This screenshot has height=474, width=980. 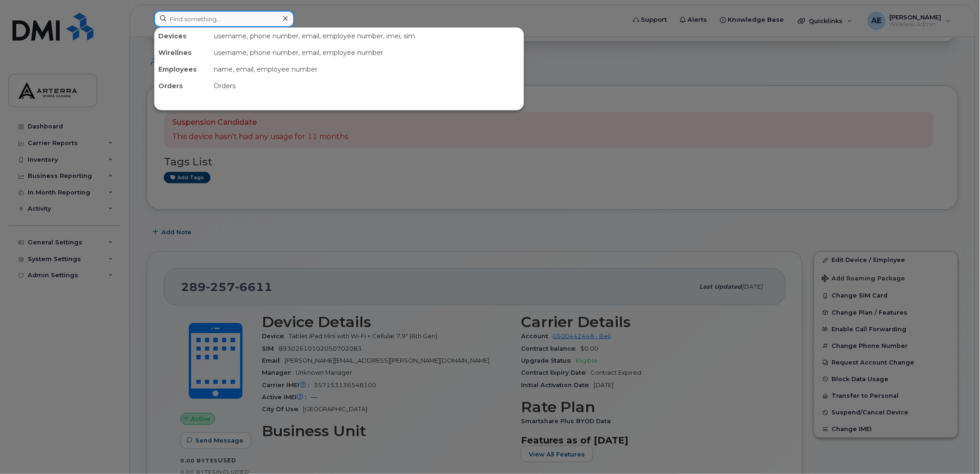 What do you see at coordinates (182, 53) in the screenshot?
I see `div: Wirelines` at bounding box center [182, 53].